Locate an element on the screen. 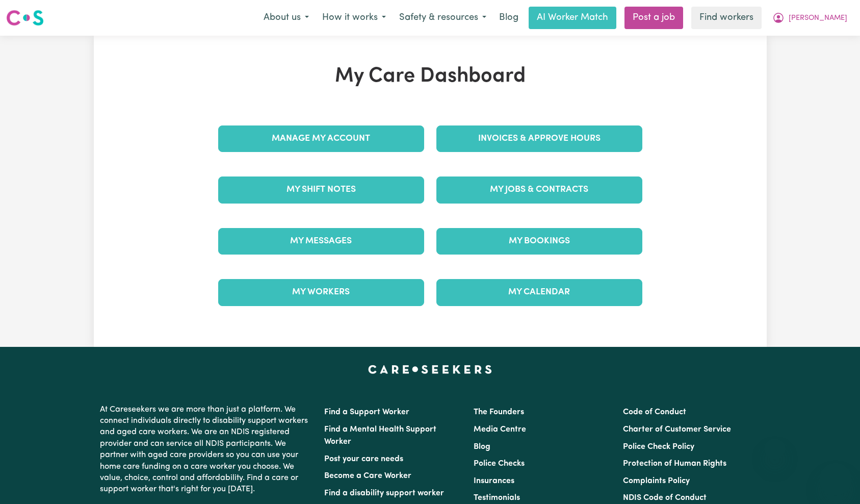 Image resolution: width=860 pixels, height=504 pixels. a: The Founders is located at coordinates (499, 412).